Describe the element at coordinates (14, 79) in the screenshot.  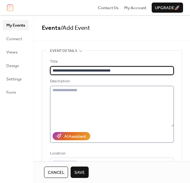
I see `span: Settings` at that location.